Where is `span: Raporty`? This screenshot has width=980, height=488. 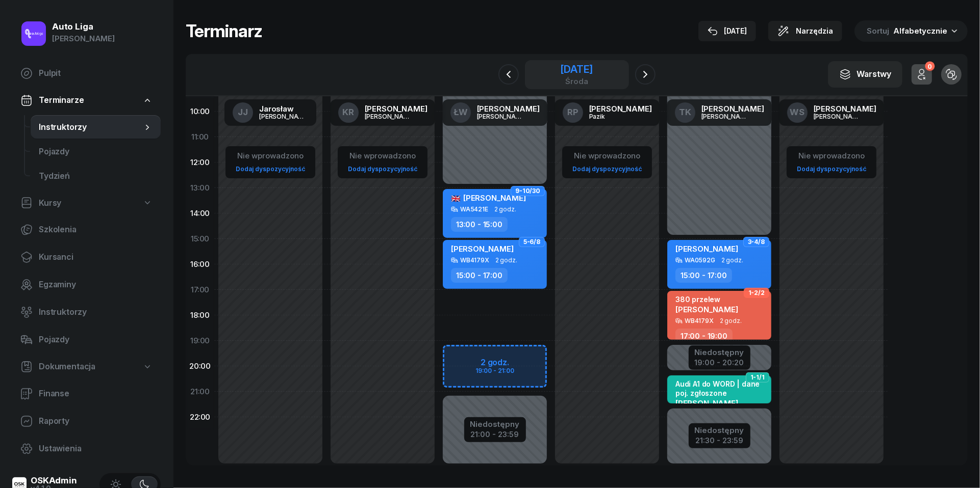
span: Raporty is located at coordinates (96, 422).